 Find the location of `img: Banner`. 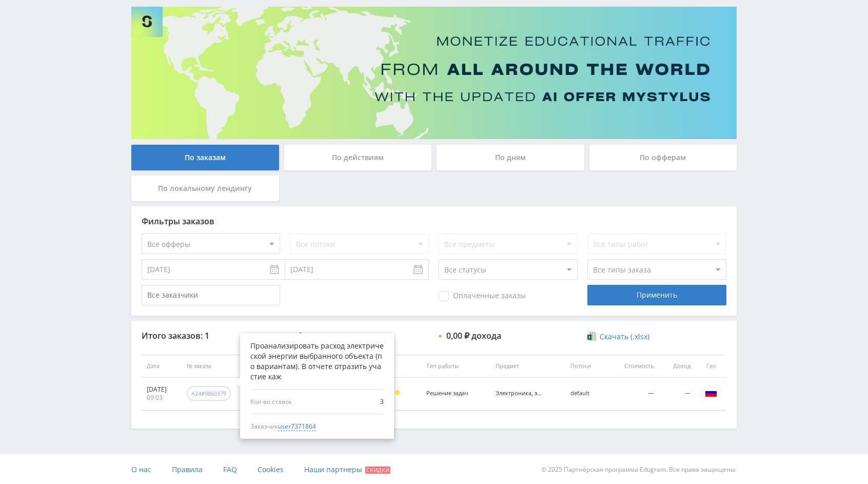

img: Banner is located at coordinates (434, 73).